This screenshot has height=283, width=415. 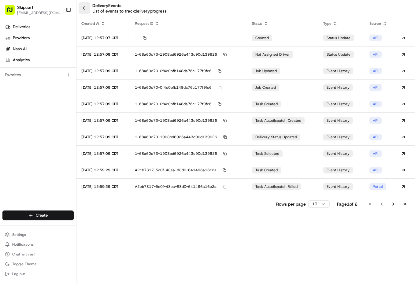 I want to click on button: Chat with us!, so click(x=38, y=254).